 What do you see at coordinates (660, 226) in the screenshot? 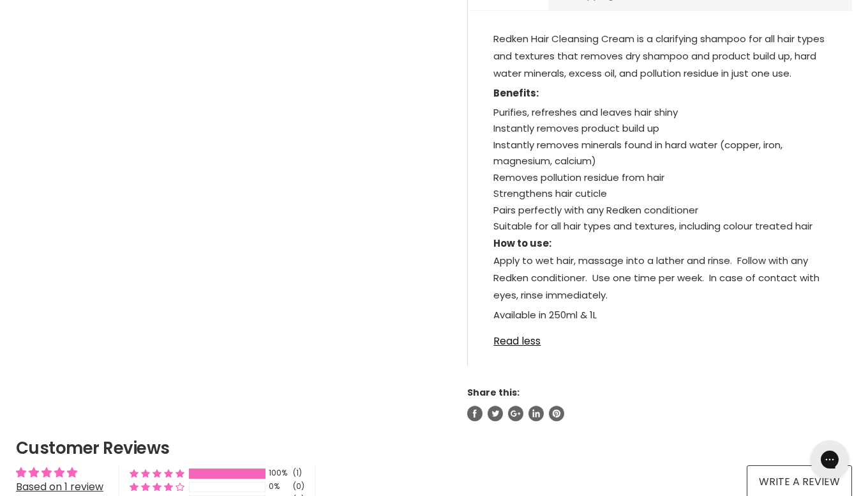
I see `li: Suitable for all hair types and textures, including colour treated hair` at bounding box center [660, 226].